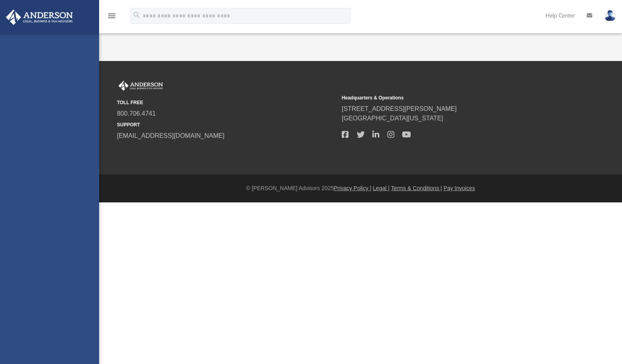  What do you see at coordinates (226, 103) in the screenshot?
I see `small: TOLL FREE` at bounding box center [226, 103].